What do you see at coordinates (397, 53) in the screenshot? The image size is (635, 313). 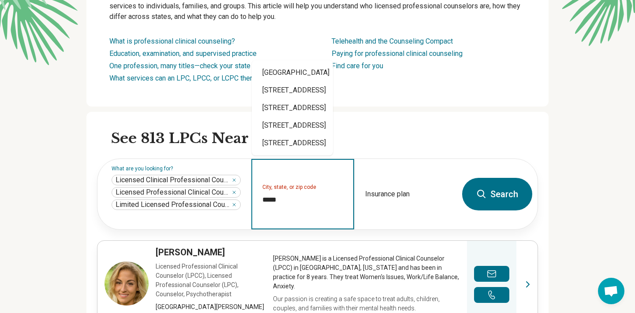 I see `a: Paying for professional clinical counseling` at bounding box center [397, 53].